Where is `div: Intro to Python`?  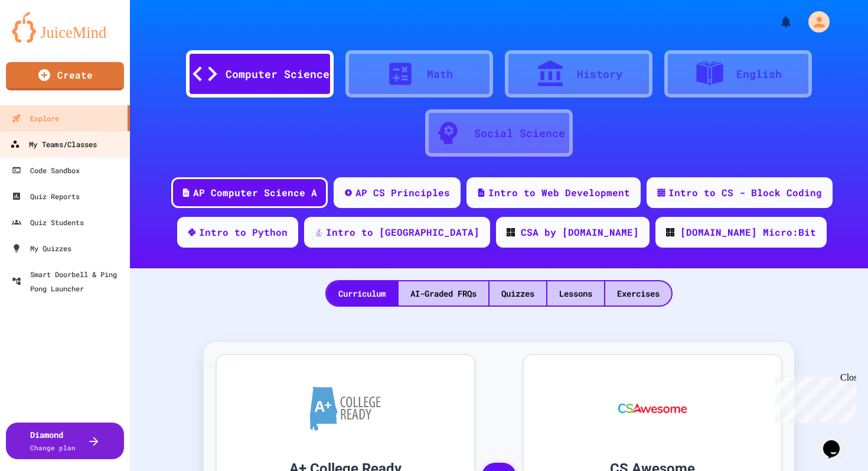 div: Intro to Python is located at coordinates (243, 232).